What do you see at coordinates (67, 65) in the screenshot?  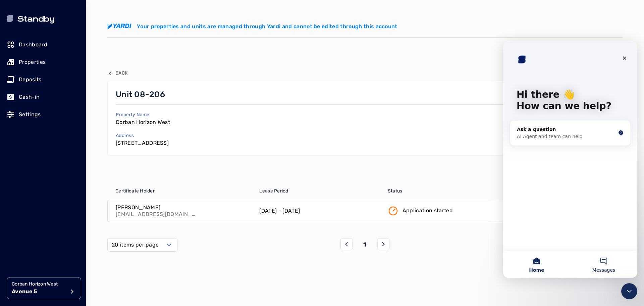 I see `p: How can we help?` at bounding box center [67, 65].